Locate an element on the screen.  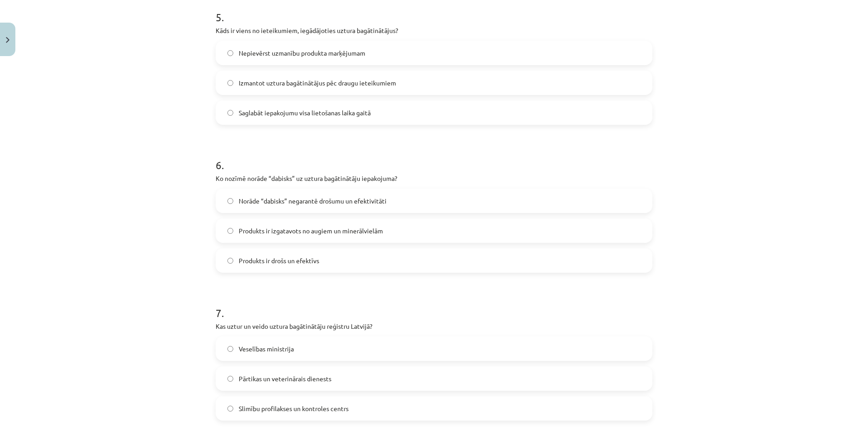
img: icon-close-lesson-0947bae3869378f0d4975bcd49f059093ad1ed9edebbc8119c70593378902aed.svg is located at coordinates (8, 40).